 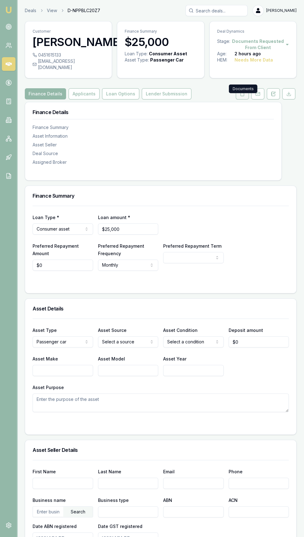 I want to click on button: Applicants, so click(x=84, y=94).